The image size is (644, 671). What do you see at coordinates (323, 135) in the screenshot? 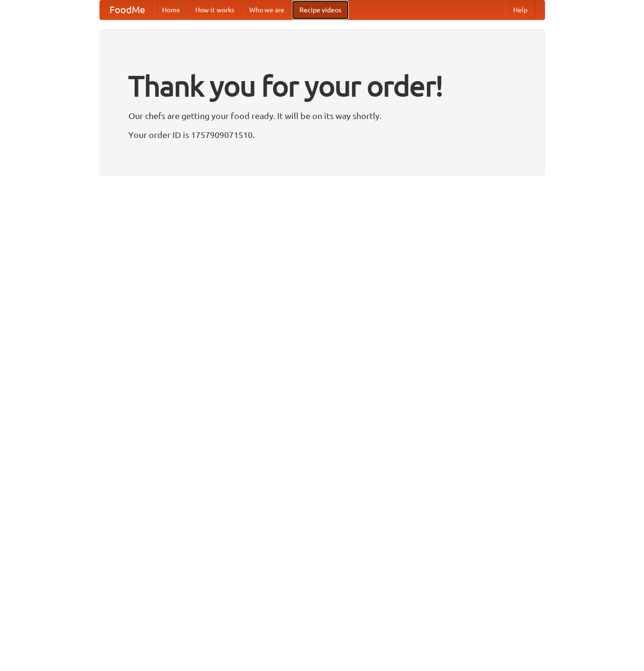
I see `p: Your order ID is 1757909071510.` at bounding box center [323, 135].